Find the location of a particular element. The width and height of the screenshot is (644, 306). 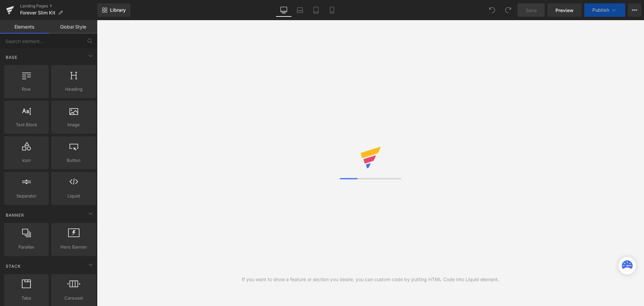

a: Mobile is located at coordinates (333, 11).